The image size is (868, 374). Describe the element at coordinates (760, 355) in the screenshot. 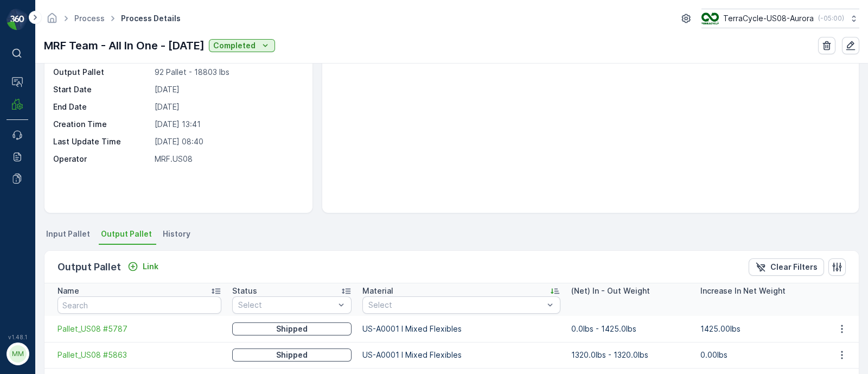

I see `td: 0.00lbs` at that location.